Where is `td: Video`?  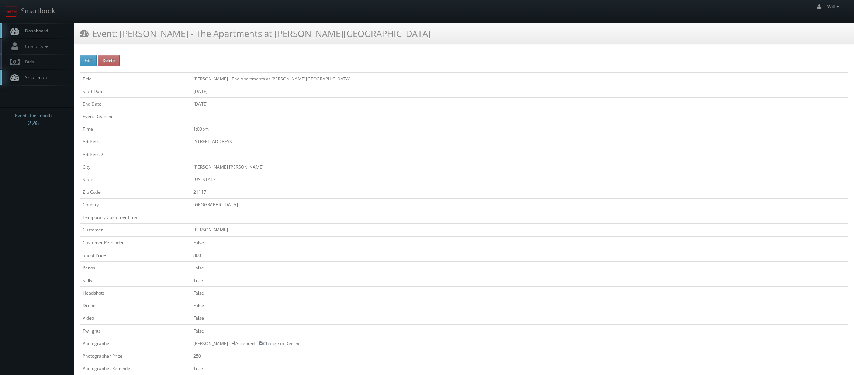 td: Video is located at coordinates (135, 318).